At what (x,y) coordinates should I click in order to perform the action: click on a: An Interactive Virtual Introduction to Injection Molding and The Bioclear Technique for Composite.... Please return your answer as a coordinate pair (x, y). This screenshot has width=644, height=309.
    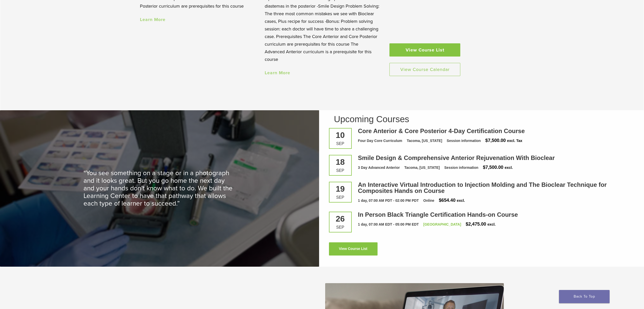
    Looking at the image, I should click on (483, 187).